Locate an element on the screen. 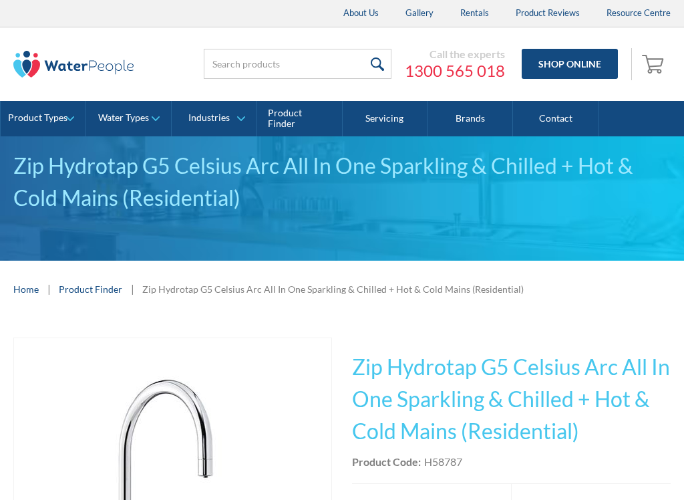  img: shopping cart is located at coordinates (655, 63).